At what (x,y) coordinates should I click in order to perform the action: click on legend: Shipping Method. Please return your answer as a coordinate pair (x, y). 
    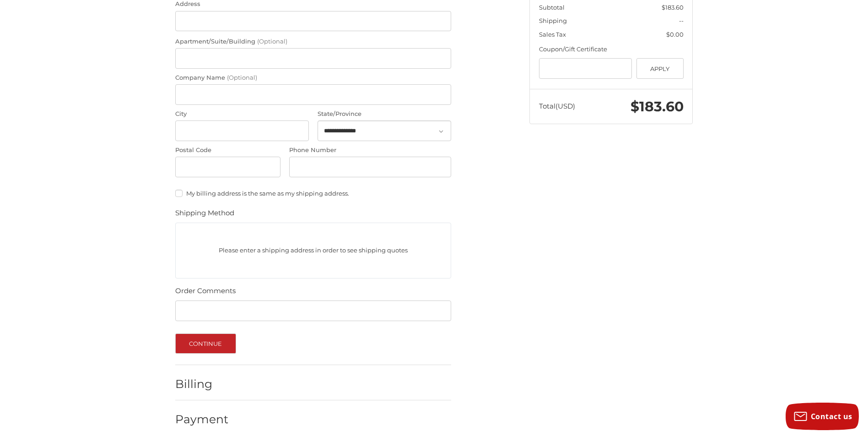
    Looking at the image, I should click on (205, 216).